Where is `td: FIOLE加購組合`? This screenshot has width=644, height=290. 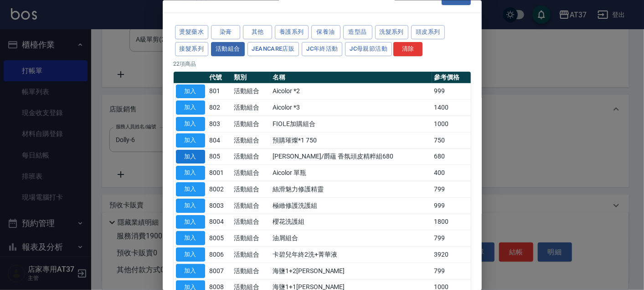
td: FIOLE加購組合 is located at coordinates (351, 124).